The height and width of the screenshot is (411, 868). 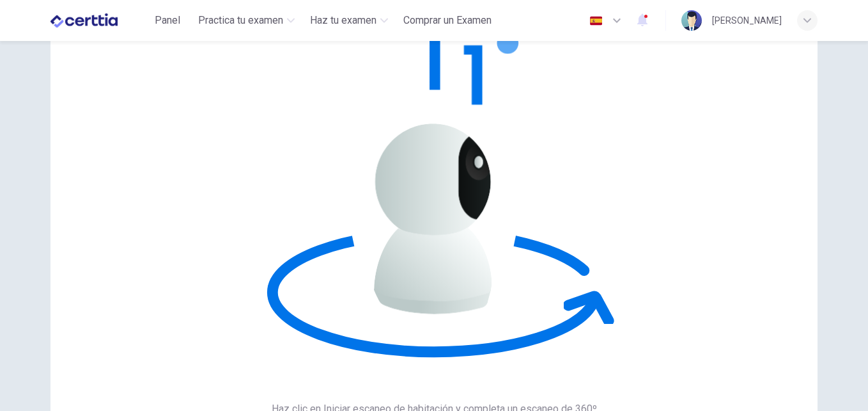 I want to click on img: es, so click(x=595, y=20).